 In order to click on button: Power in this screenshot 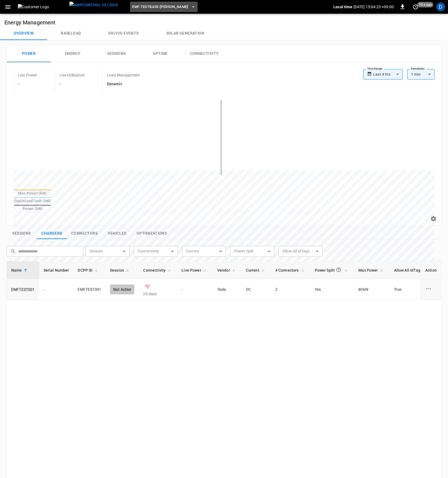, I will do `click(29, 54)`.